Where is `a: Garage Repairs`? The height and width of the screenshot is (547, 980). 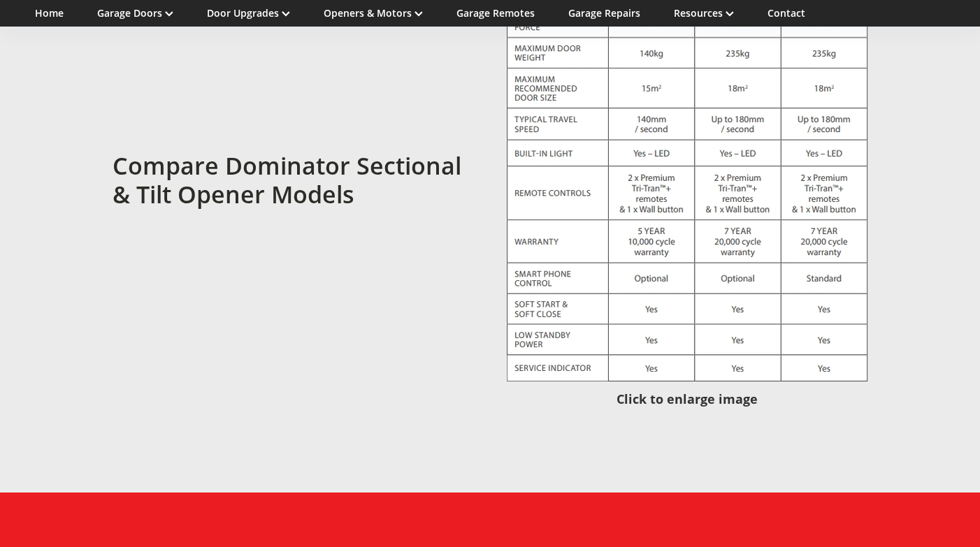
a: Garage Repairs is located at coordinates (604, 12).